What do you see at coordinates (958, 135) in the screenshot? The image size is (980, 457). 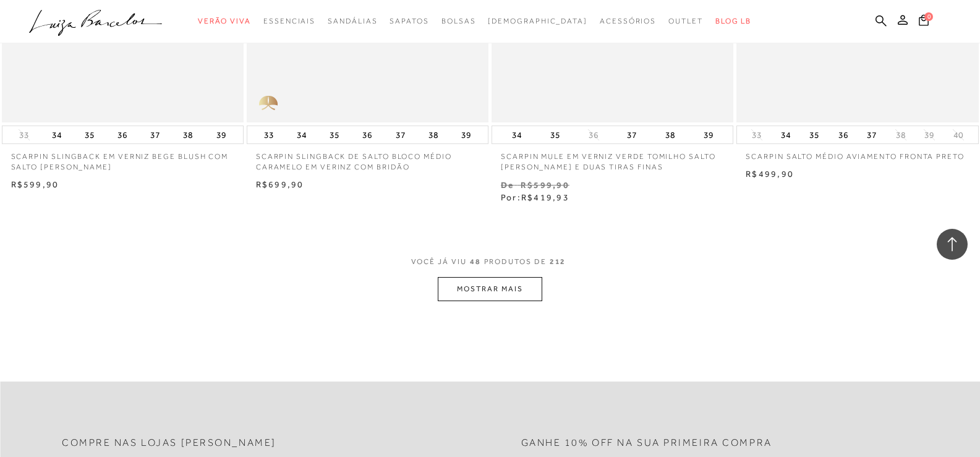 I see `button: 40` at bounding box center [958, 135].